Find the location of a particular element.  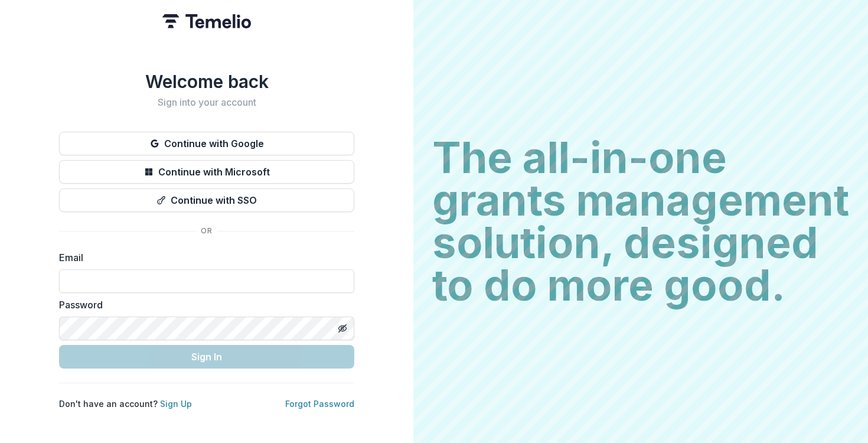

button: Continue with Google is located at coordinates (207, 144).